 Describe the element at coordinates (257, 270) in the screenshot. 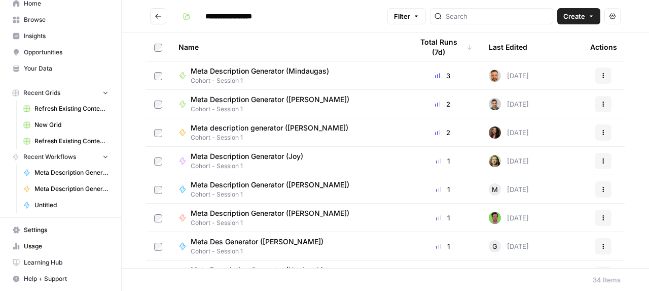

I see `span: Meta Description Generator (Naghmeh)` at that location.